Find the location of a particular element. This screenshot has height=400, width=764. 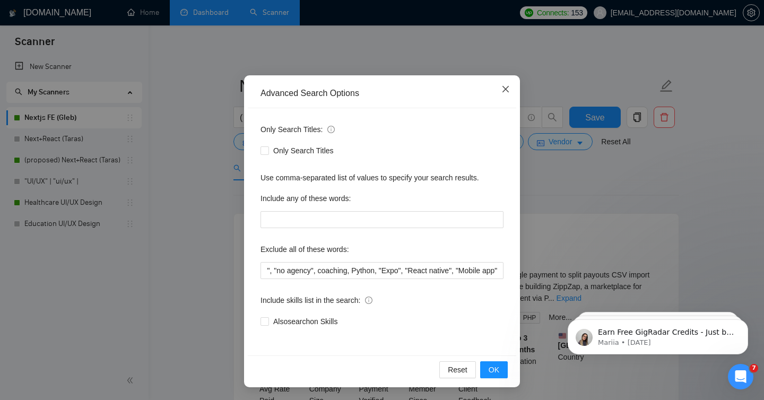

span: Only Search Titles: is located at coordinates (297, 129).